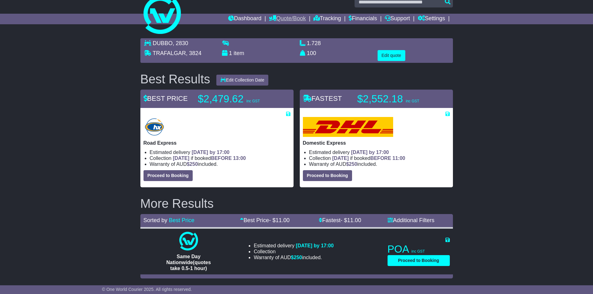 Image resolution: width=593 pixels, height=294 pixels. I want to click on a: Quote/Book, so click(287, 19).